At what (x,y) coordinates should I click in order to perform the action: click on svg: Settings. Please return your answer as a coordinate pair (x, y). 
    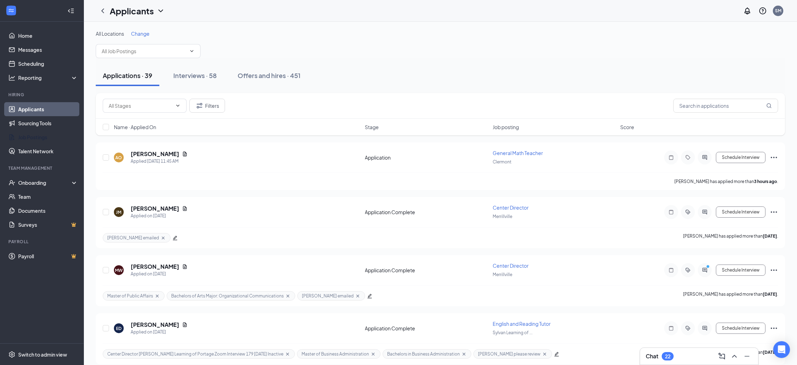
    Looking at the image, I should click on (12, 354).